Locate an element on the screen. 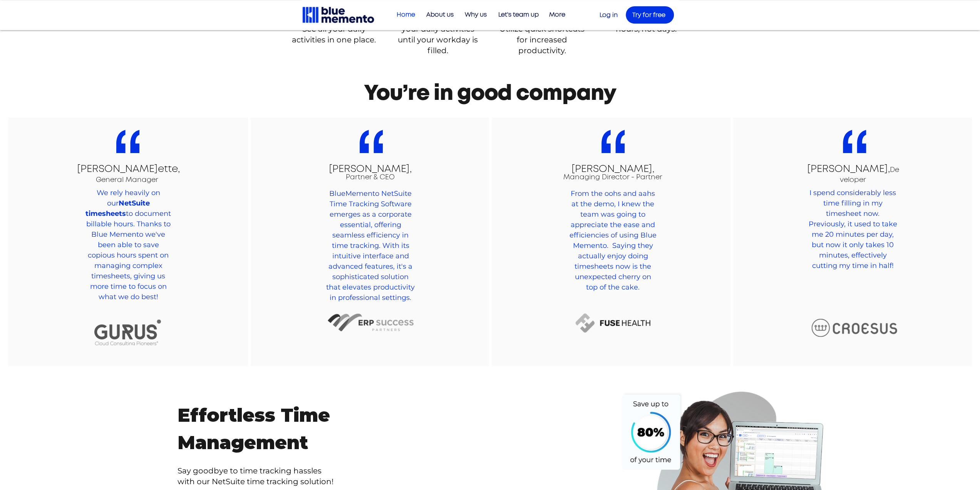 Image resolution: width=980 pixels, height=490 pixels. span: We rely heavily on our to document billable hours. Thanks to Blue Memento we've been able to save... is located at coordinates (129, 245).